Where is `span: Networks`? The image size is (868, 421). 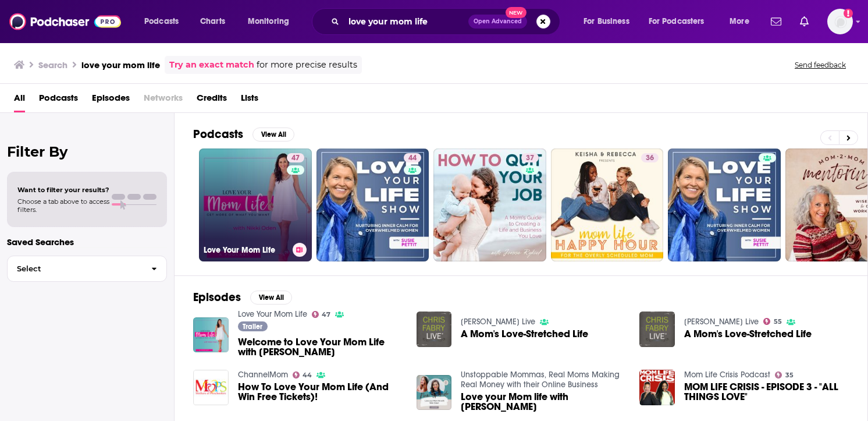 span: Networks is located at coordinates (163, 100).